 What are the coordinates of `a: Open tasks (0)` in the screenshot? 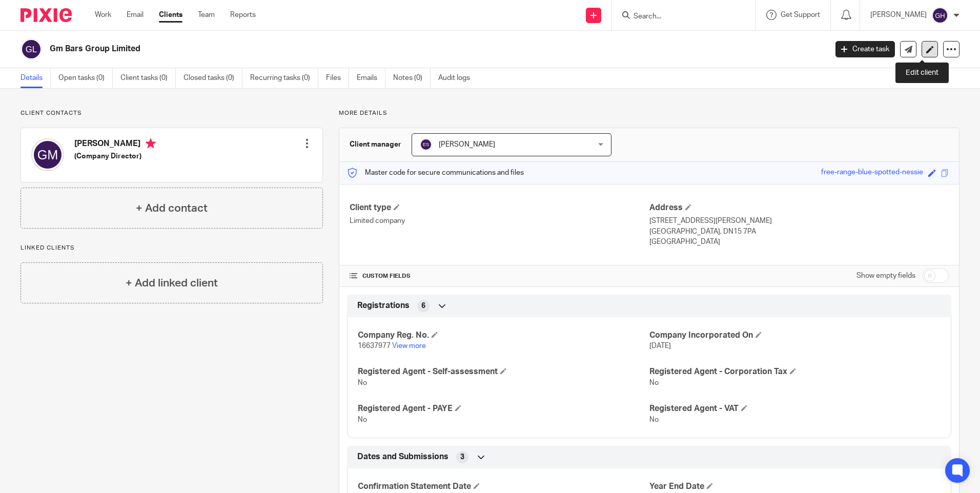 It's located at (86, 78).